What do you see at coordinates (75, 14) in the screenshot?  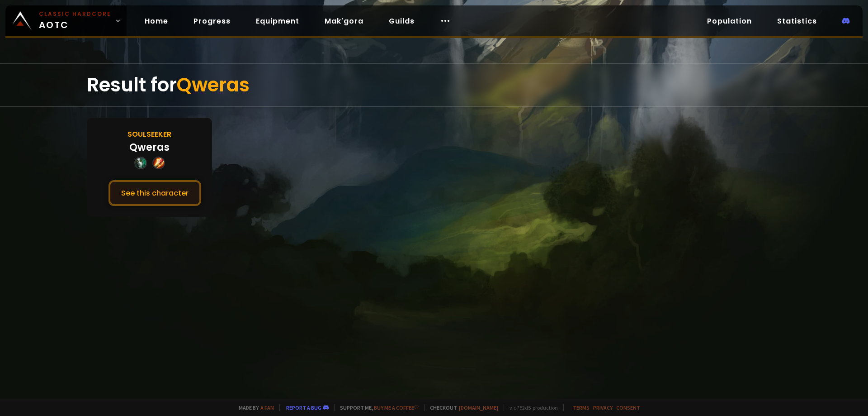 I see `small: Classic Hardcore` at bounding box center [75, 14].